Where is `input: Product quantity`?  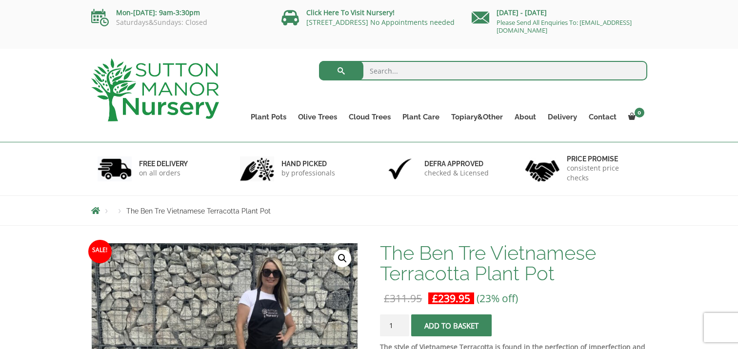 input: Product quantity is located at coordinates (395, 325).